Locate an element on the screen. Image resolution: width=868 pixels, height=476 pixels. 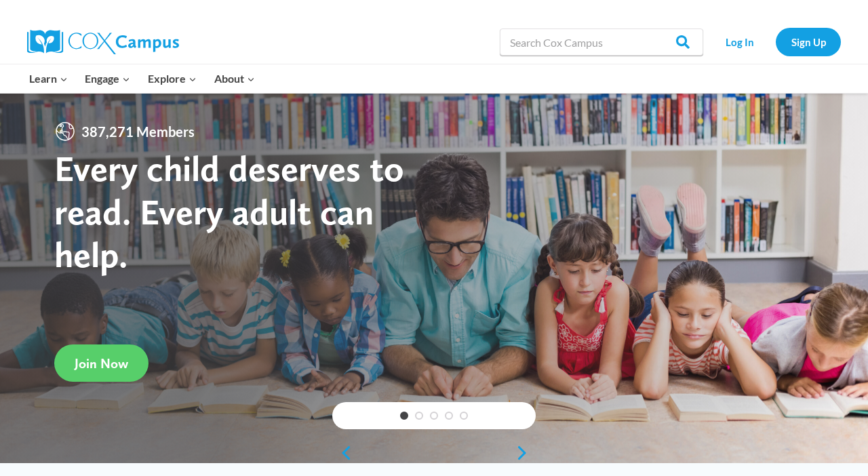
a: 4 is located at coordinates (449, 416).